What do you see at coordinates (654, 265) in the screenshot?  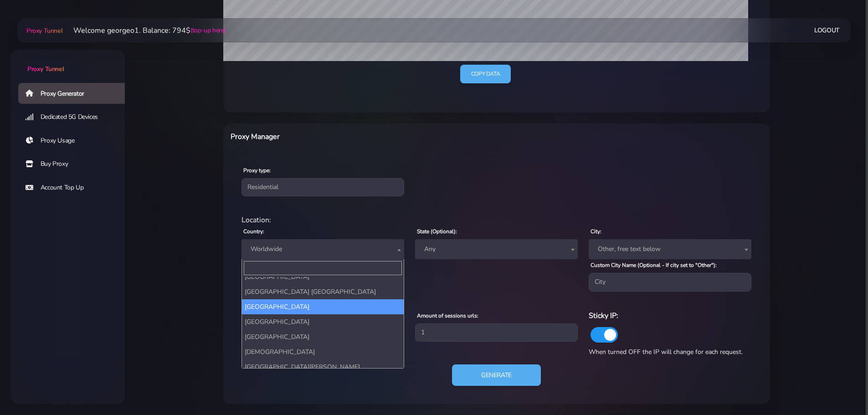 I see `label: Custom City Name (Optional - If city set to "Other"):` at bounding box center [654, 265].